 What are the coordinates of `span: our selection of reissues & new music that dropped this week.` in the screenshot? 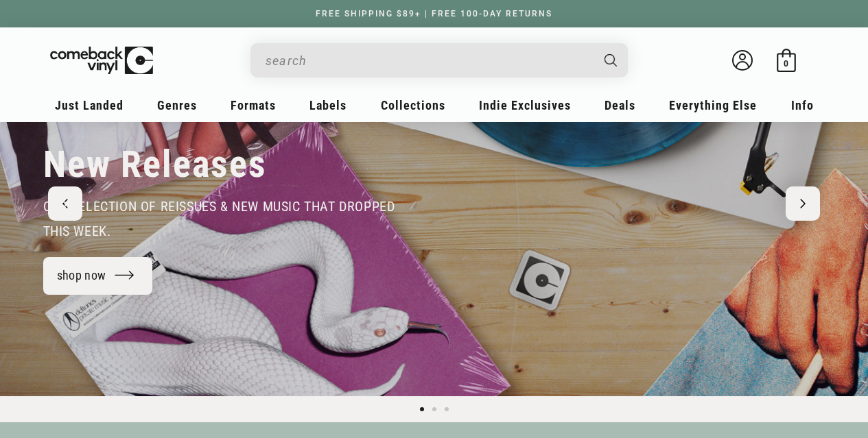 It's located at (219, 219).